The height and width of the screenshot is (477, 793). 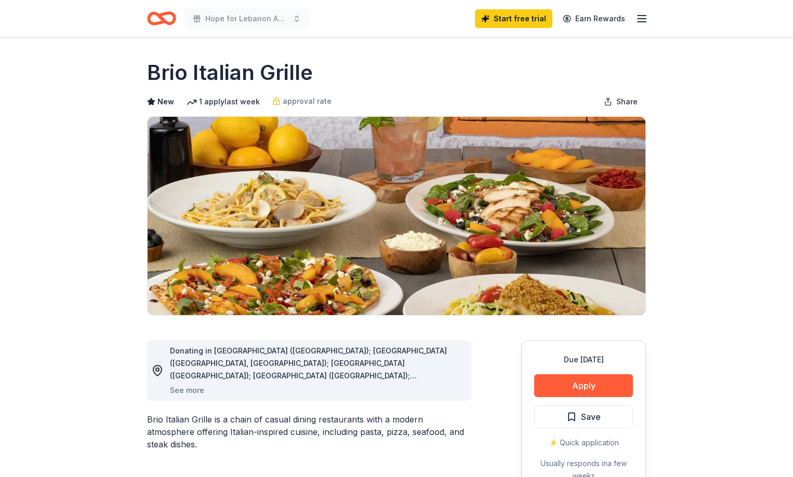 I want to click on button: Hope for Lebanon Annual Fundraiser, so click(x=247, y=19).